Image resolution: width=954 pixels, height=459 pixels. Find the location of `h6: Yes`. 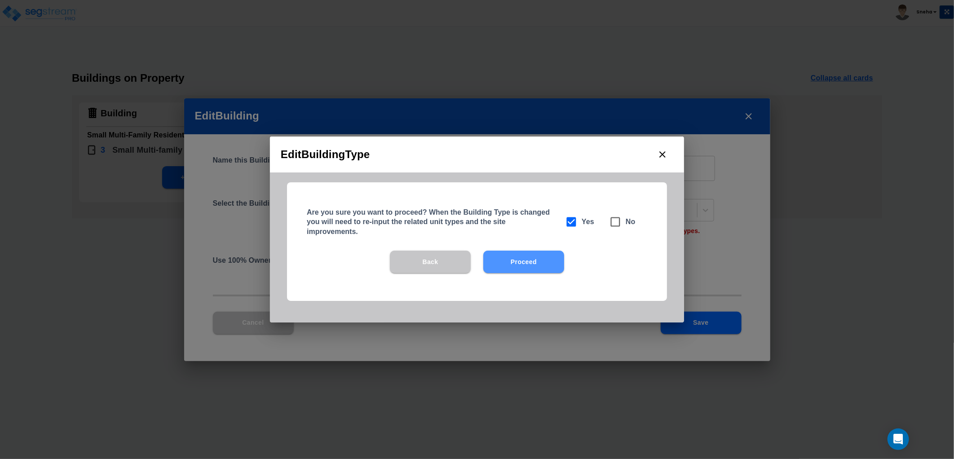

h6: Yes is located at coordinates (588, 222).